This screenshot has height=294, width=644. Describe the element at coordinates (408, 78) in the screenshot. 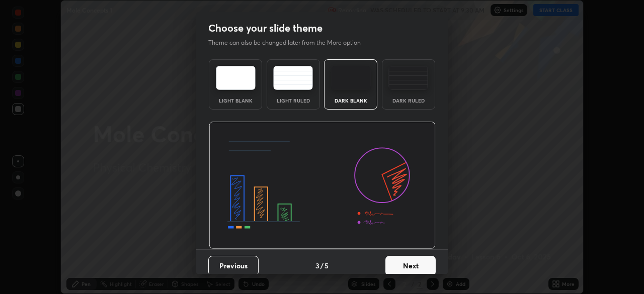

I see `img: darkRuledTheme.de295e13.svg` at that location.